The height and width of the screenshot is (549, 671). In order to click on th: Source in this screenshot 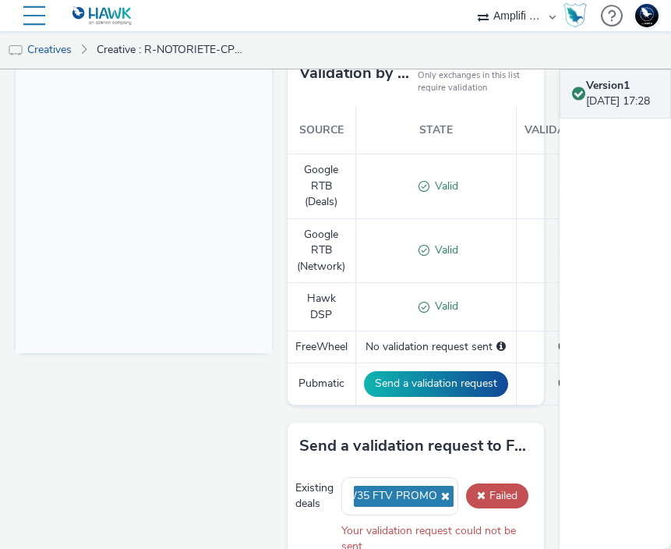, I will do `click(322, 130)`.